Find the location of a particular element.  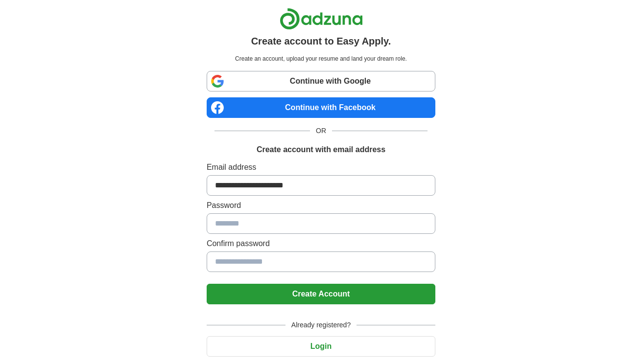

a: Login is located at coordinates (321, 346).